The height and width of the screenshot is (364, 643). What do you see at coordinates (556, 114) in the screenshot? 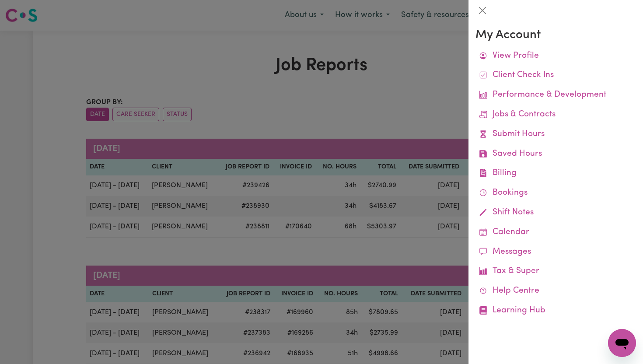
I see `a: Jobs & Contracts` at bounding box center [556, 114].